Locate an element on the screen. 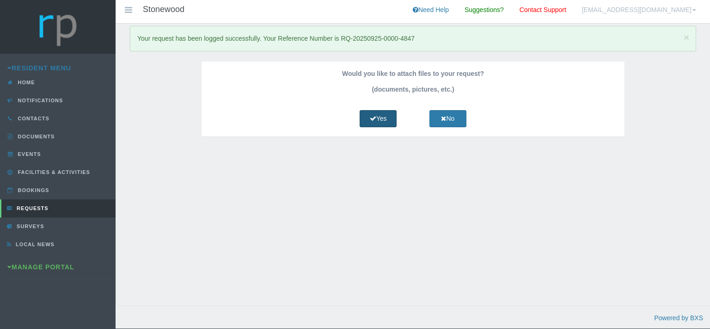 This screenshot has width=710, height=329. b: (documents, pictures, etc.) is located at coordinates (413, 89).